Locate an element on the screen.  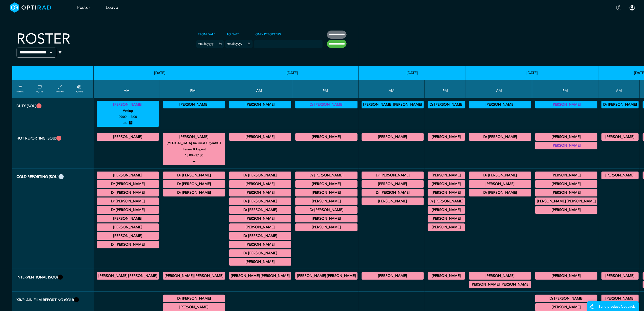
div: General CT/General MRI 14:00 - 16:00 is located at coordinates (566, 184).